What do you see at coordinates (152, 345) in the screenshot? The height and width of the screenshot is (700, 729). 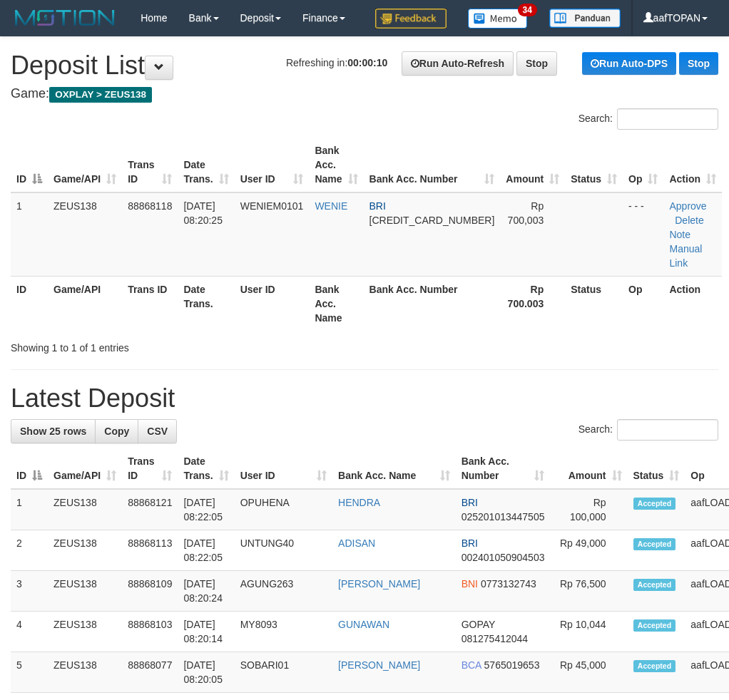 I see `div: Showing 1 to 1 of 1 entries` at bounding box center [152, 345].